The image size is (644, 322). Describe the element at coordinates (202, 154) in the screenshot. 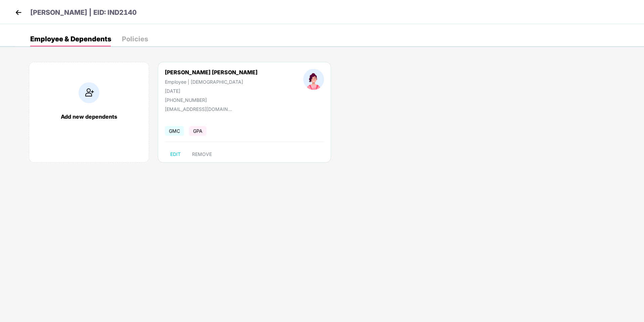

I see `button: REMOVE` at that location.